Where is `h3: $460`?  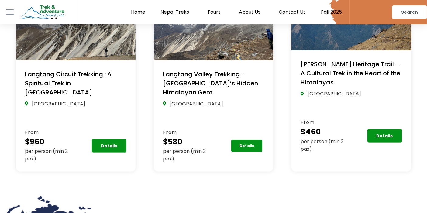 h3: $460 is located at coordinates (326, 132).